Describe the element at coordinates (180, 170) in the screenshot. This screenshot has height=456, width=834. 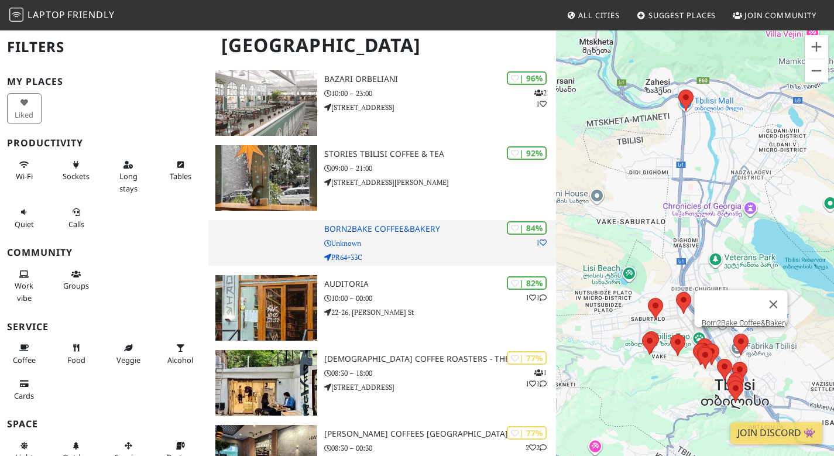
I see `button: Tables` at that location.